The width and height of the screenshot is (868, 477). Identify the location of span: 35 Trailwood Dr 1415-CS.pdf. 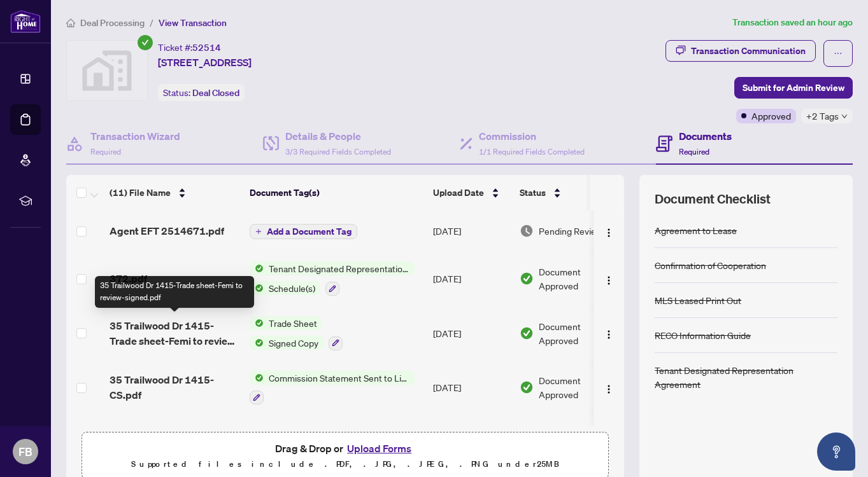
(174, 388).